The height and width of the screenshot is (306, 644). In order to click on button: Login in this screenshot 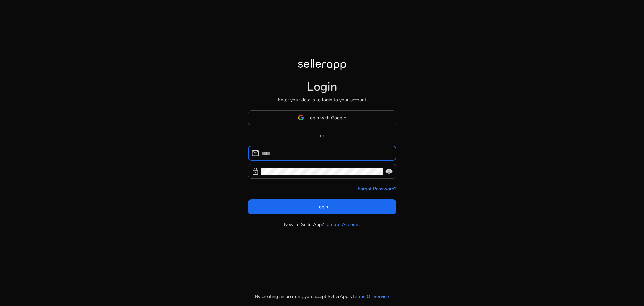, I will do `click(322, 206)`.